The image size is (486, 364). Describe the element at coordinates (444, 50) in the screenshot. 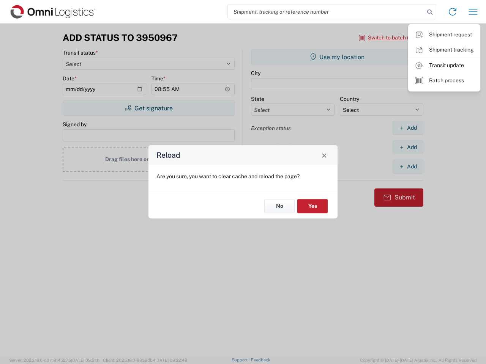

I see `a: Shipment tracking` at that location.